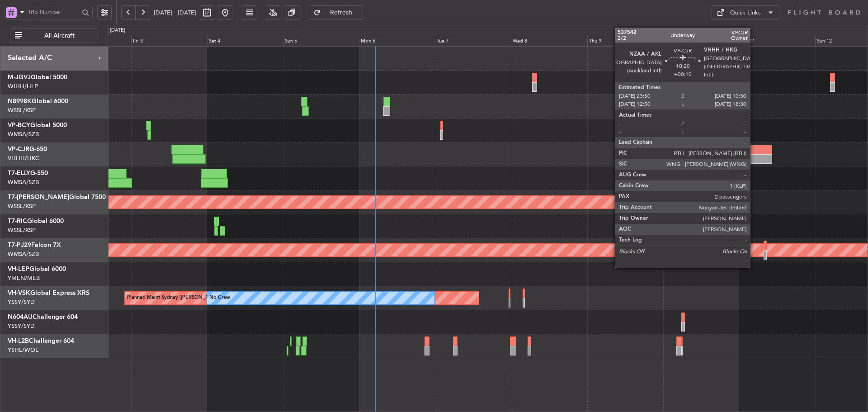 The width and height of the screenshot is (868, 412). Describe the element at coordinates (19, 293) in the screenshot. I see `span: VH-VSK` at that location.